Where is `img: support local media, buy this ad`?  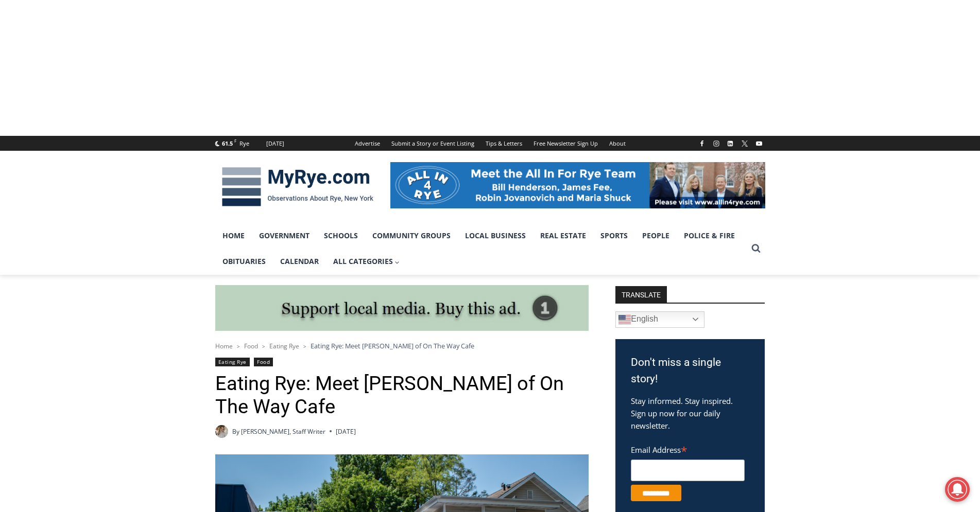
img: support local media, buy this ad is located at coordinates (402, 309).